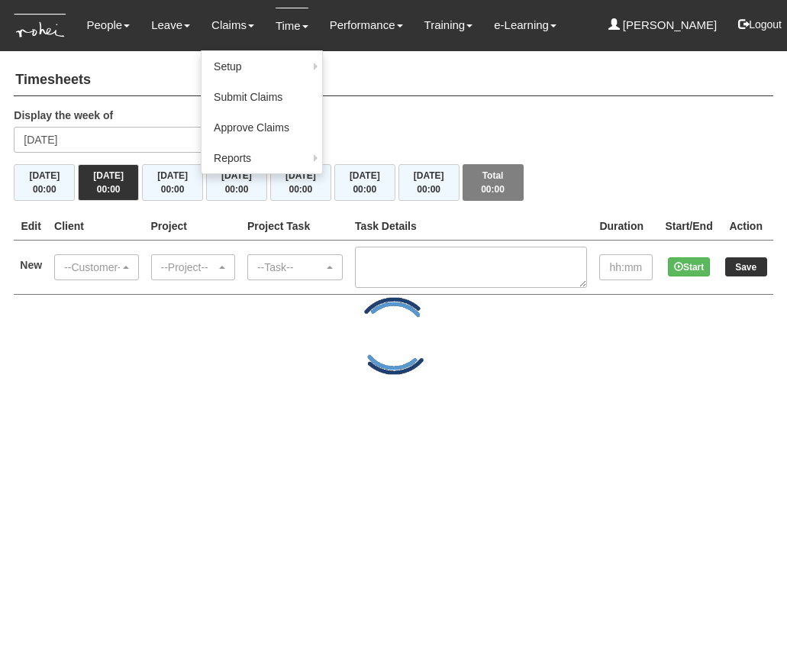 This screenshot has height=672, width=787. I want to click on div: --Task--, so click(290, 267).